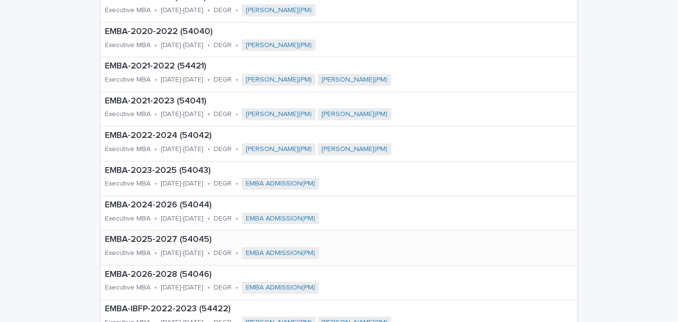  What do you see at coordinates (299, 101) in the screenshot?
I see `p: EMBA-2021-2023 (54041)` at bounding box center [299, 101].